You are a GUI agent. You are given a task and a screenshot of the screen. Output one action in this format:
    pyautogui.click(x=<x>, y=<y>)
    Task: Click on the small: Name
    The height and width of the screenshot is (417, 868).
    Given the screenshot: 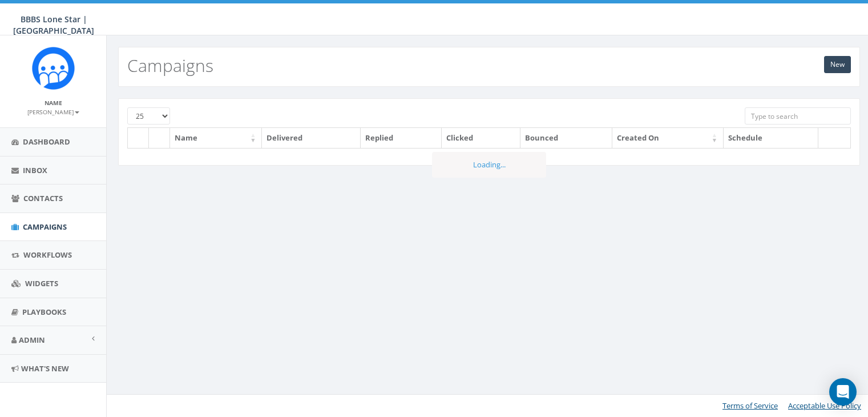 What is the action you would take?
    pyautogui.click(x=53, y=103)
    